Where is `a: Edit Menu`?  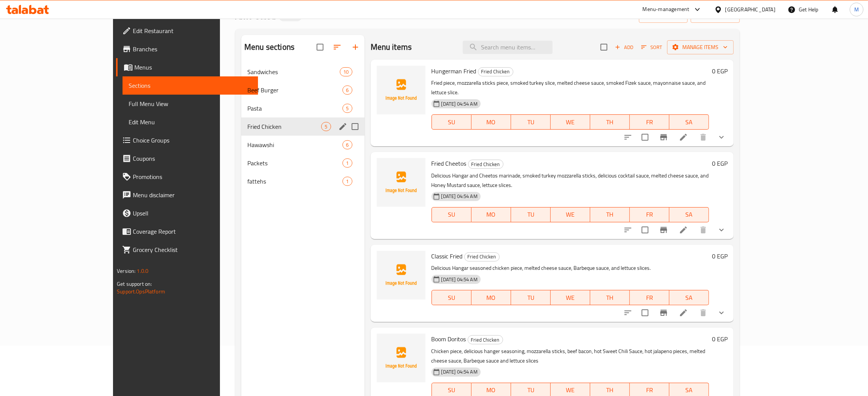 a: Edit Menu is located at coordinates (190, 122).